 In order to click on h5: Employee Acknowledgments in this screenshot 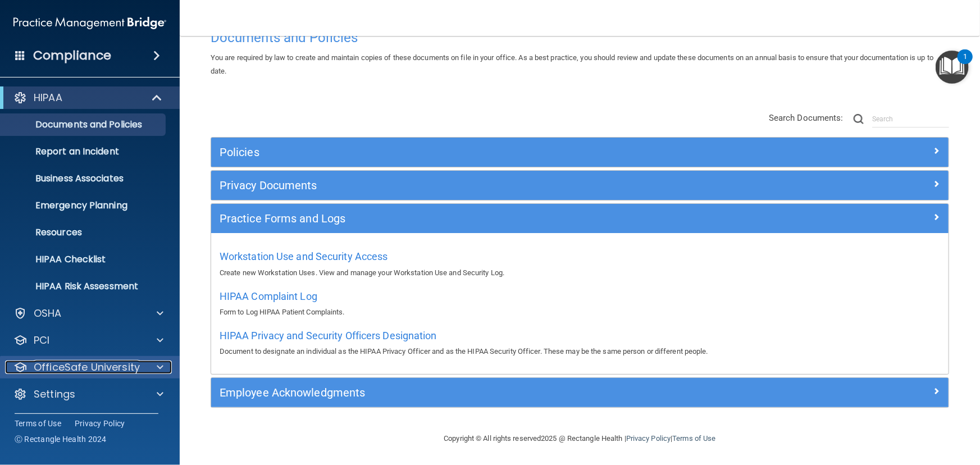, I will do `click(487, 392)`.